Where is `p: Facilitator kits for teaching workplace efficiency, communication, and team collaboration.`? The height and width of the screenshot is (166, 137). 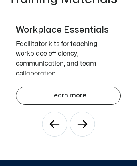
p: Facilitator kits for teaching workplace efficiency, communication, and team collaboration. is located at coordinates (68, 59).